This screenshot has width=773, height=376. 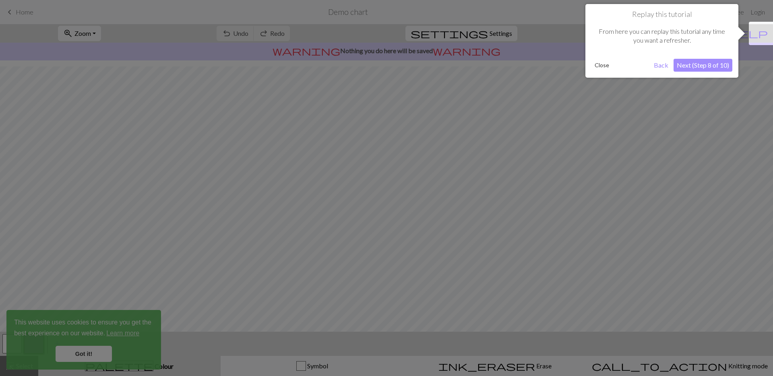 What do you see at coordinates (602, 65) in the screenshot?
I see `button: Close` at bounding box center [602, 65].